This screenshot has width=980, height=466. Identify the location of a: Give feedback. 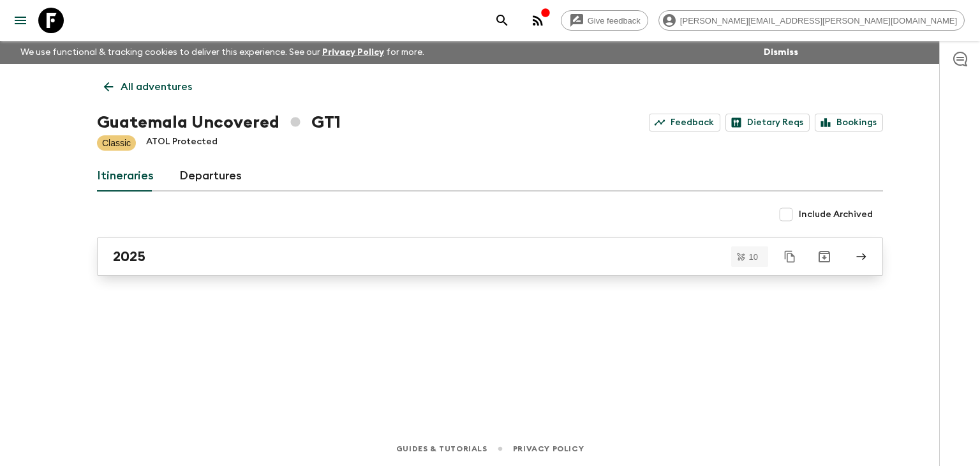
(604, 20).